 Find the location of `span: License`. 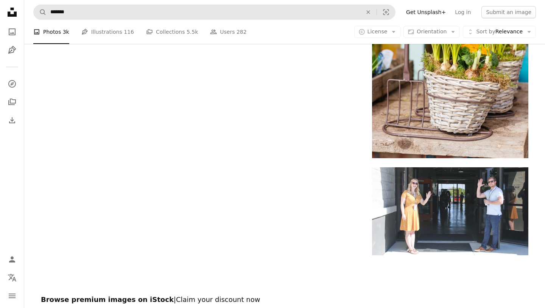

span: License is located at coordinates (378, 31).